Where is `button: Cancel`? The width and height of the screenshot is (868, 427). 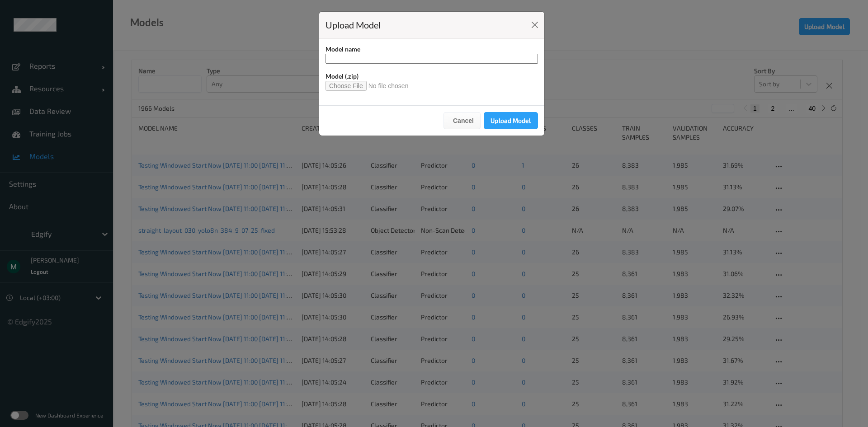
button: Cancel is located at coordinates (462, 121).